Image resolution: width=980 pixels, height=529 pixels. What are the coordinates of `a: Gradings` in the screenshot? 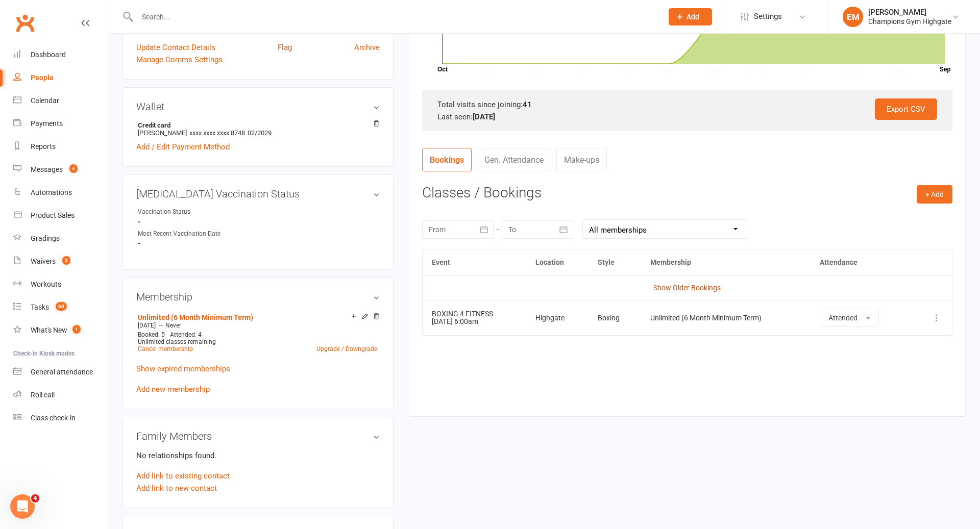 It's located at (60, 238).